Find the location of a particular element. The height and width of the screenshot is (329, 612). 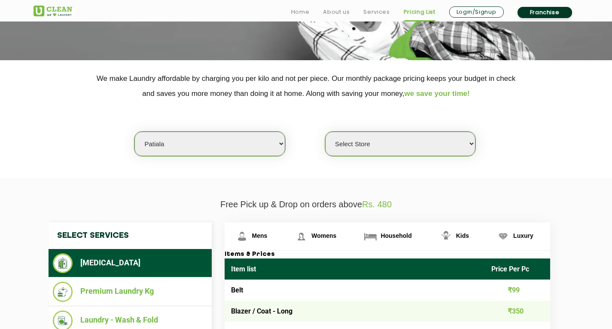

span: we save your time! is located at coordinates (437, 93).